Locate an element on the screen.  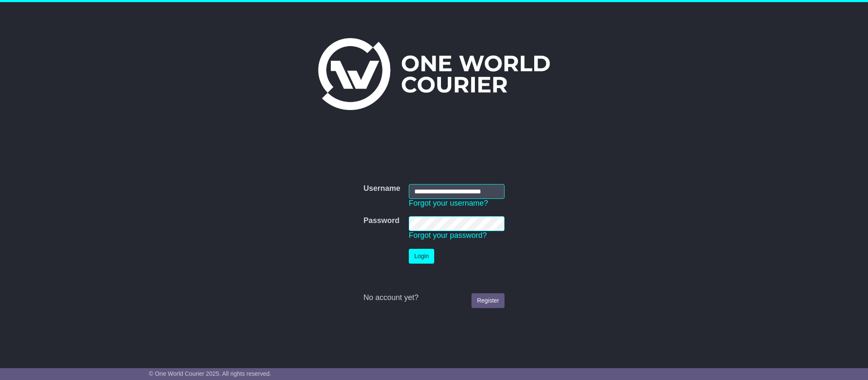
button: Login is located at coordinates (422, 256).